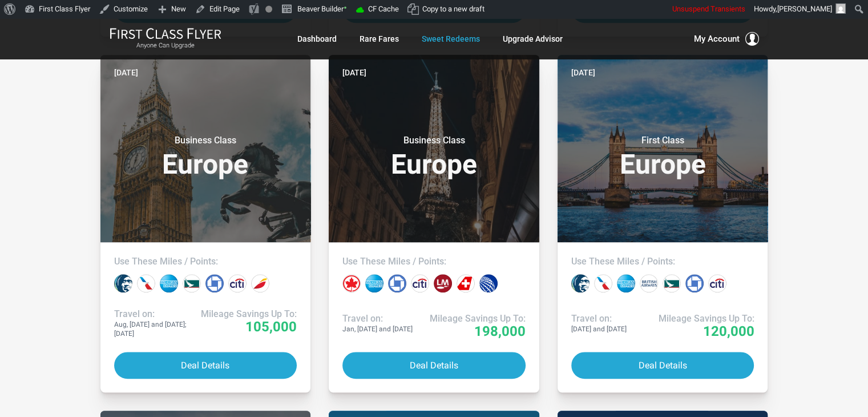 Image resolution: width=868 pixels, height=417 pixels. I want to click on div: LifeMiles, so click(443, 283).